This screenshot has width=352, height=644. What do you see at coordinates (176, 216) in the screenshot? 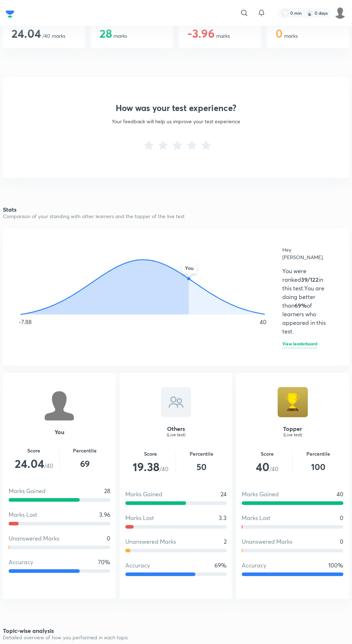
I see `p: Comparison of your standing with other learners and the topper of the live test` at bounding box center [176, 216].